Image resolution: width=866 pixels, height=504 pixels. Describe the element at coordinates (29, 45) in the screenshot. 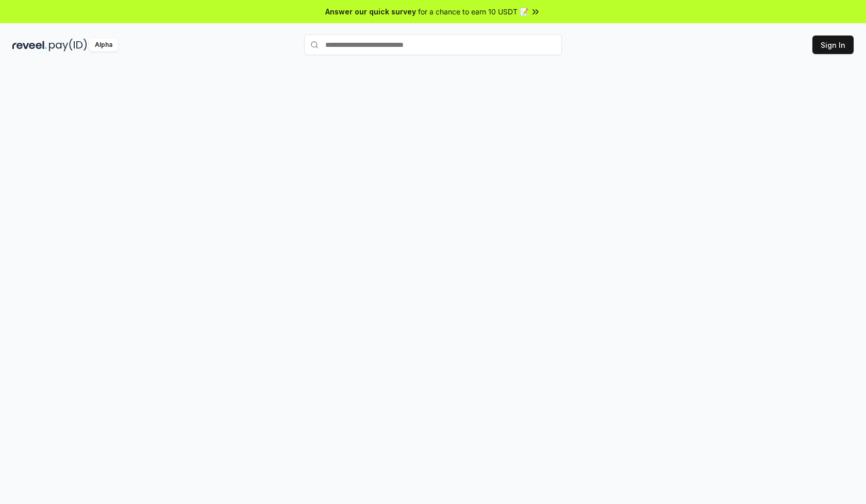

I see `img: reveel_dark` at that location.